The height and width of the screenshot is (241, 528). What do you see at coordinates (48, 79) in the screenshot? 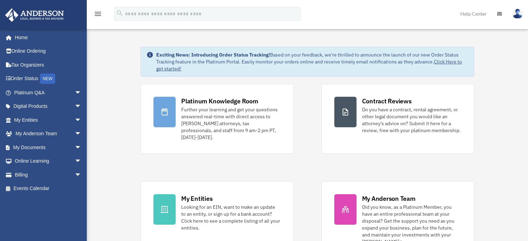
I see `div: NEW` at bounding box center [48, 79].